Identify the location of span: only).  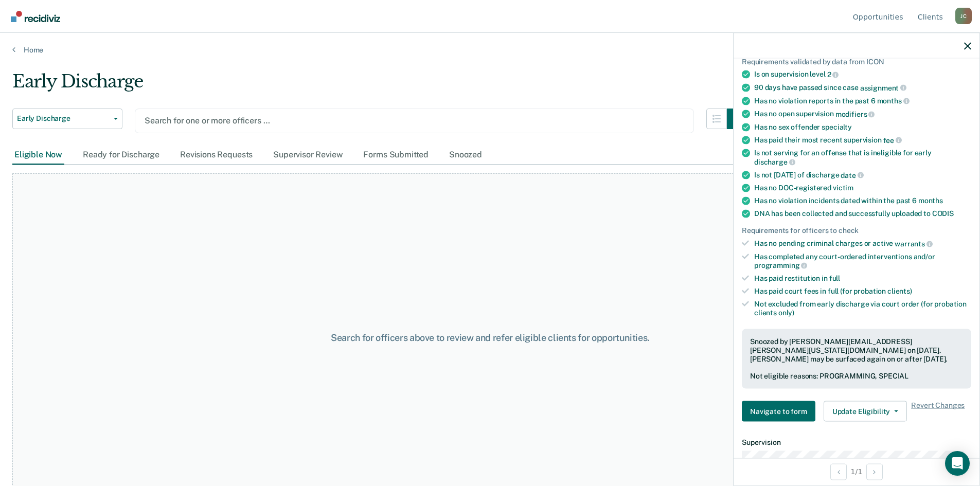
(786, 312).